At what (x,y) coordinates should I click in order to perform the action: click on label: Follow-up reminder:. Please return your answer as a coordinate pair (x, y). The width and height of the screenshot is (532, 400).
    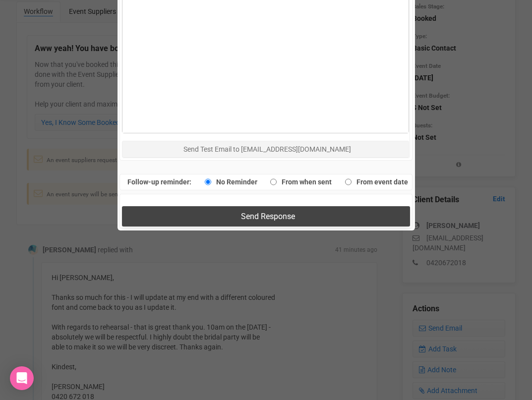
    Looking at the image, I should click on (159, 182).